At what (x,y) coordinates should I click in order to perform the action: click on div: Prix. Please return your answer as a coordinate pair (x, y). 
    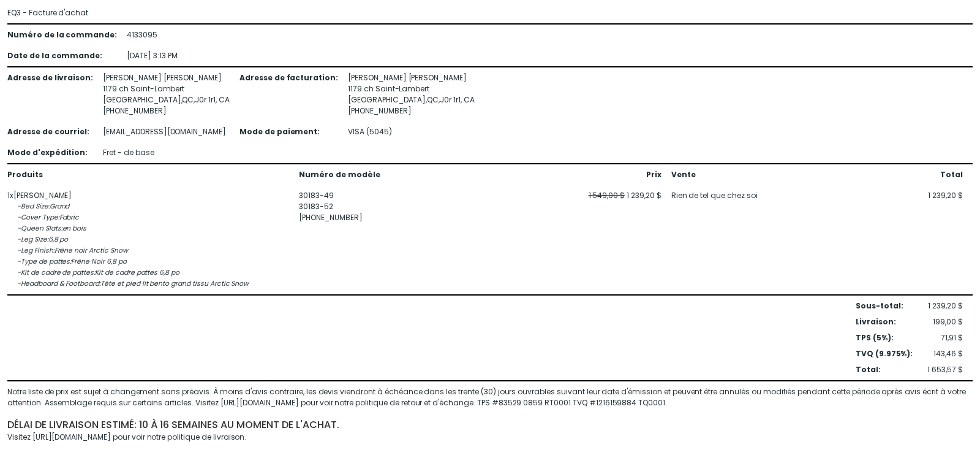
    Looking at the image, I should click on (653, 175).